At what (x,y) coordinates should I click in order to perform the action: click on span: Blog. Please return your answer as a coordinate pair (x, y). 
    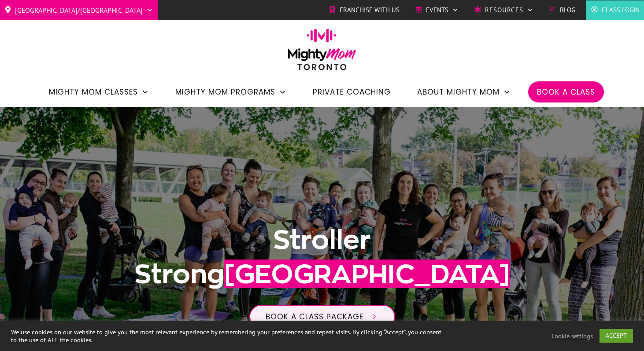
    Looking at the image, I should click on (568, 10).